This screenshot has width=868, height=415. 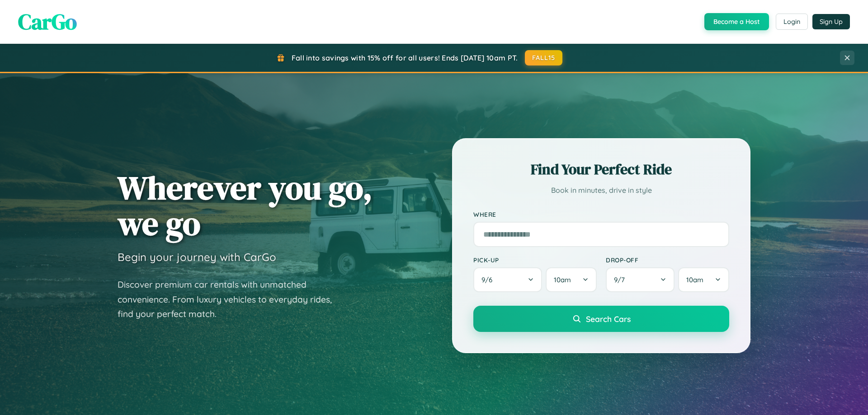 I want to click on p: Book in minutes, drive in style, so click(x=601, y=190).